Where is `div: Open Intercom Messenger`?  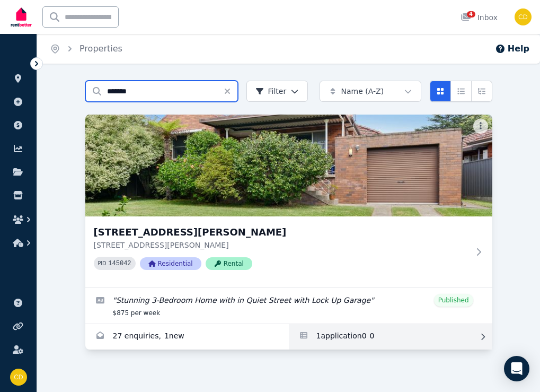 div: Open Intercom Messenger is located at coordinates (517, 369).